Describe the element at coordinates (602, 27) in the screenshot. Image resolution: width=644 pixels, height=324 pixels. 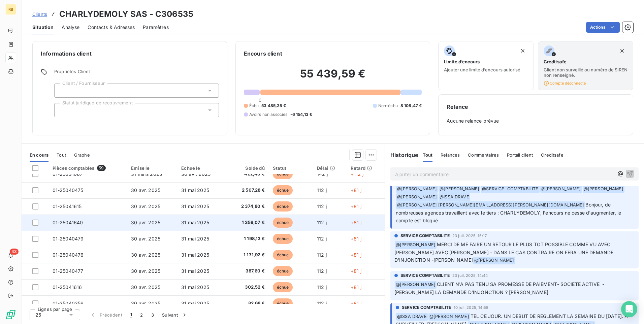
I see `button: Actions` at that location.